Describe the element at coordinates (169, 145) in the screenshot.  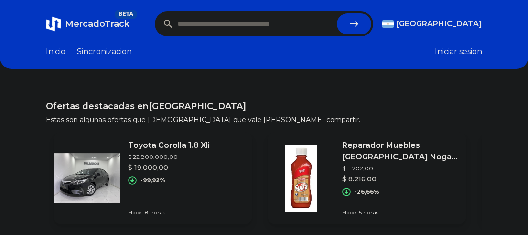
I see `p: Toyota Corolla 1.8 Xli` at that location.